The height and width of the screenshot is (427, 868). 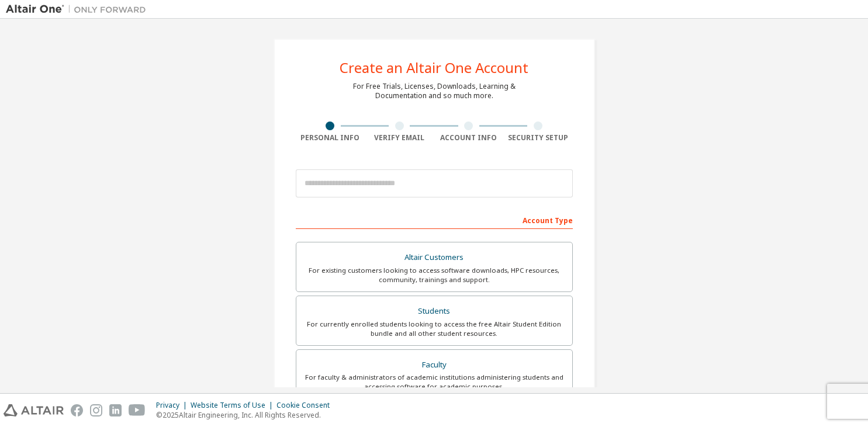 I want to click on div: Privacy, so click(x=173, y=406).